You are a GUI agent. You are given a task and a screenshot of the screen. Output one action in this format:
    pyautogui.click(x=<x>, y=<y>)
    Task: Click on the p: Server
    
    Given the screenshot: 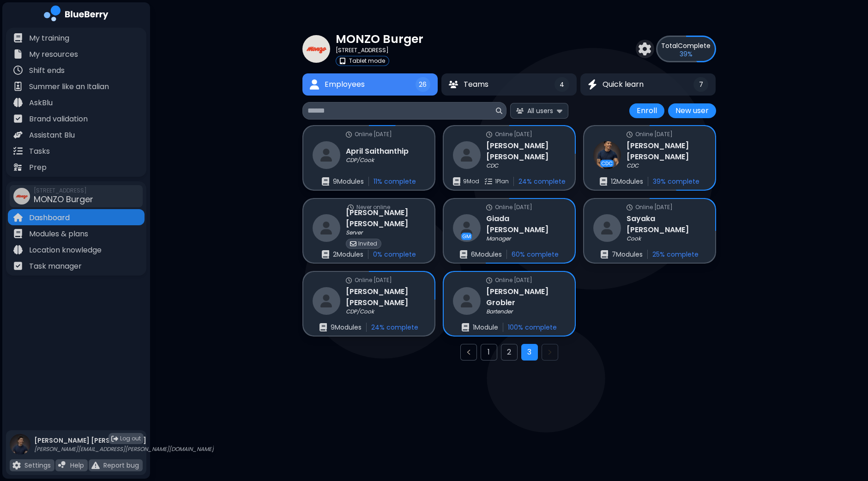 What is the action you would take?
    pyautogui.click(x=354, y=233)
    